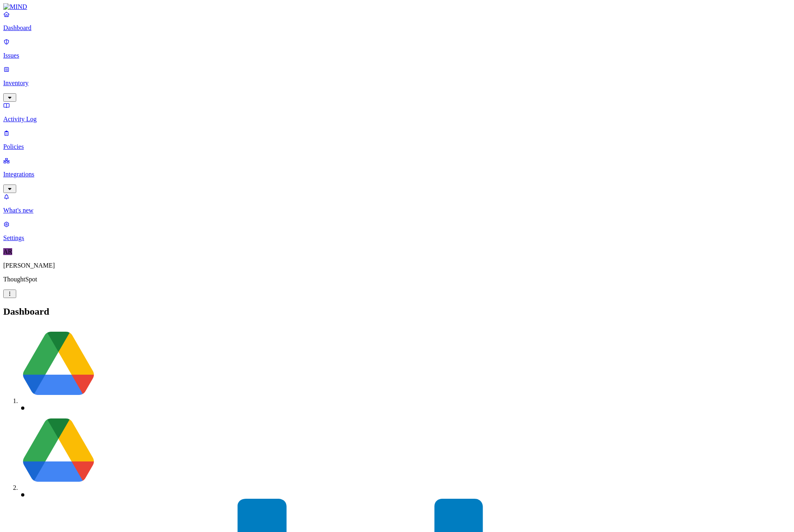  Describe the element at coordinates (397, 231) in the screenshot. I see `a: Settings` at that location.